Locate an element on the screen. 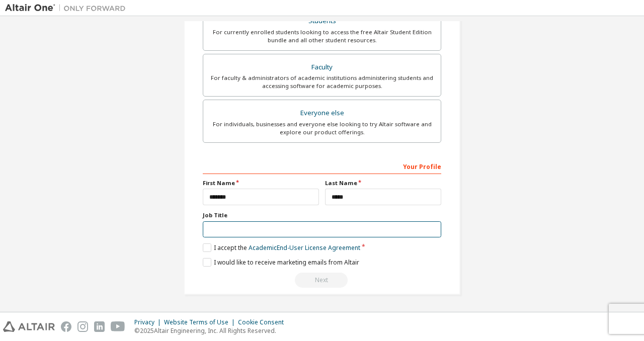  a: Academic End-User License Agreement is located at coordinates (304, 248).